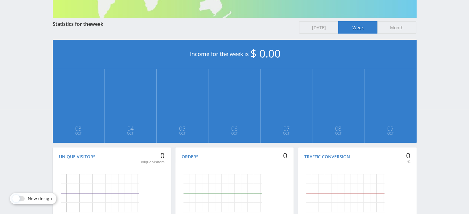 Image resolution: width=469 pixels, height=214 pixels. What do you see at coordinates (327, 157) in the screenshot?
I see `div: Traffic conversion` at bounding box center [327, 157].